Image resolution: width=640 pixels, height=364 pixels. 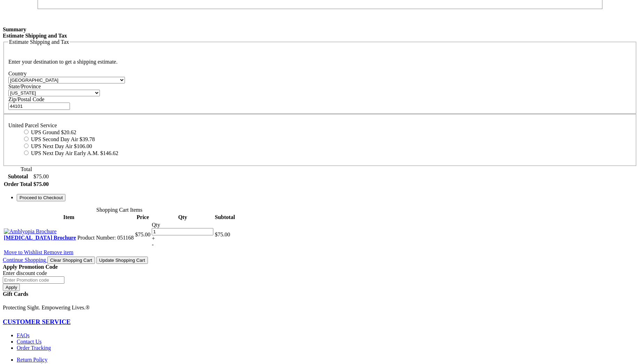 What do you see at coordinates (182, 232) in the screenshot?
I see `input: Qty` at bounding box center [182, 232].